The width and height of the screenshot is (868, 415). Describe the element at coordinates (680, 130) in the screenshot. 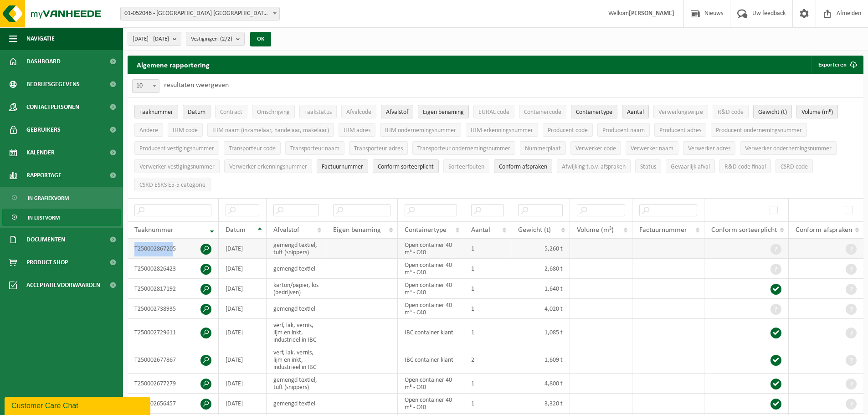

I see `button: Producent adresProducent adres: Activate to sort` at that location.